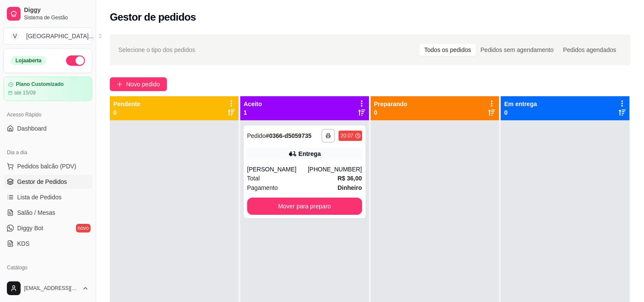 The width and height of the screenshot is (644, 302). I want to click on p: Pendente, so click(127, 104).